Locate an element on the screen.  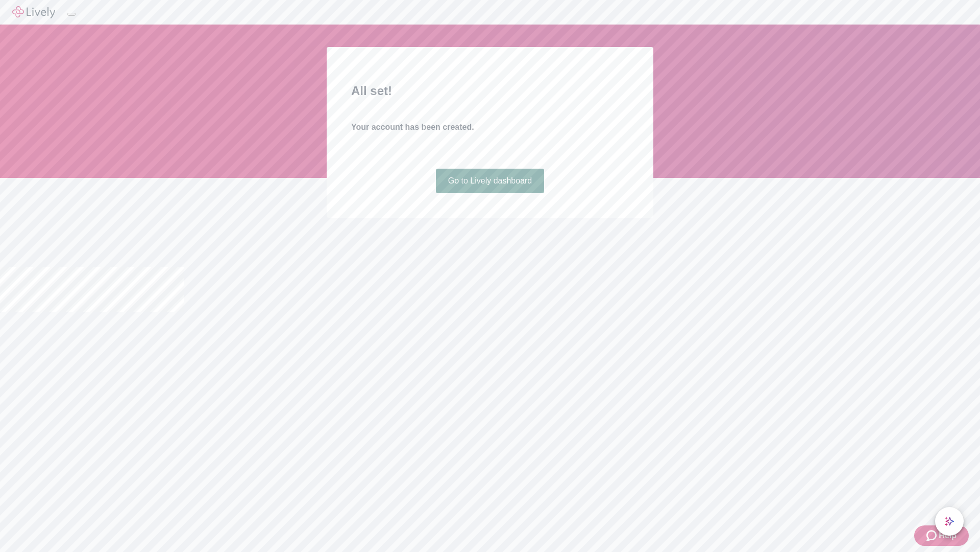
button: Zendesk support iconHelp is located at coordinates (942, 535).